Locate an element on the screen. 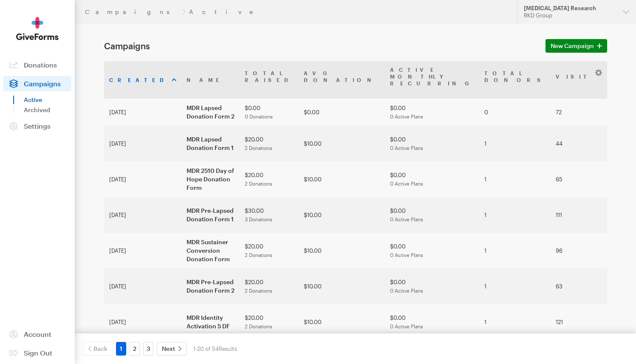  span: Settings is located at coordinates (37, 126).